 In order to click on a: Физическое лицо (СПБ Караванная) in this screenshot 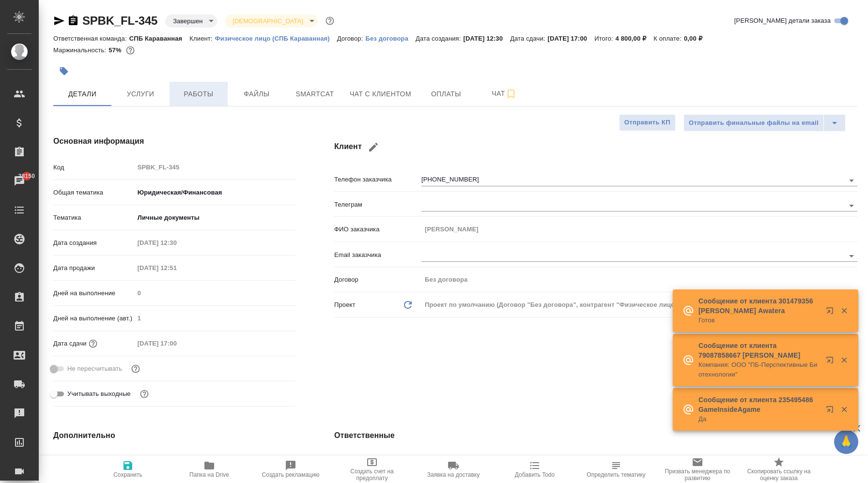, I will do `click(276, 38)`.